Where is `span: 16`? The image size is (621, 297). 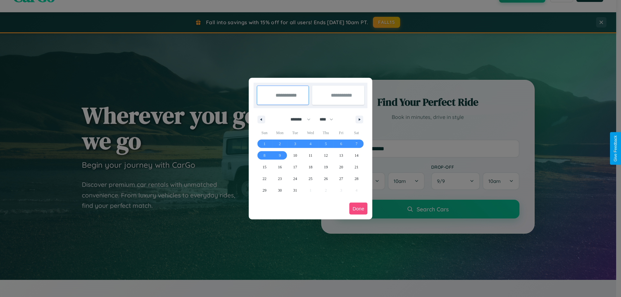
span: 16 is located at coordinates (280, 167).